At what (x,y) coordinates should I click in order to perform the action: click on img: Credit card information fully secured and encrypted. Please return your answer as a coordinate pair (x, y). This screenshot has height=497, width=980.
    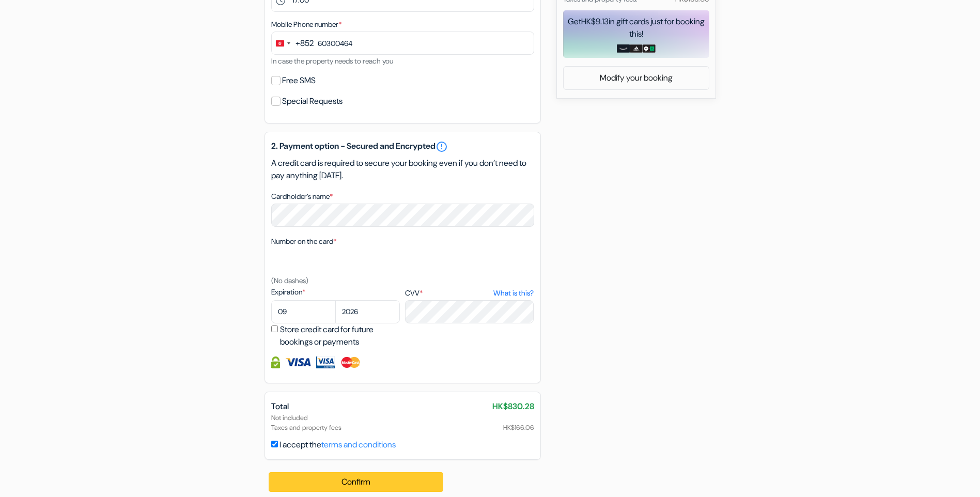
    Looking at the image, I should click on (275, 363).